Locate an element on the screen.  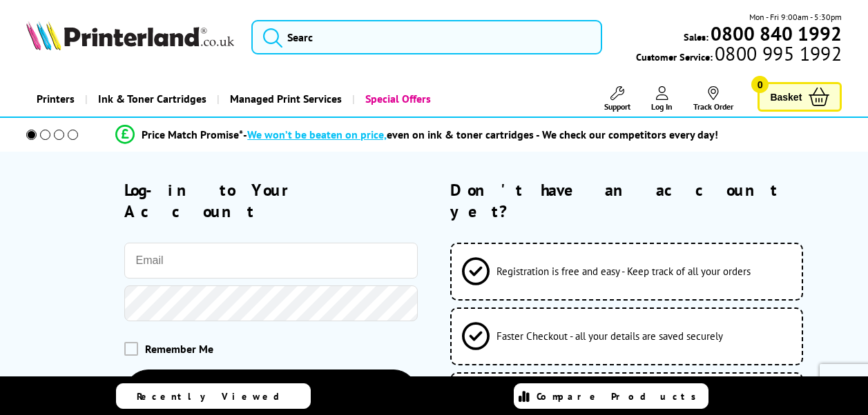
span: Ink & Toner Cartridges is located at coordinates (152, 99).